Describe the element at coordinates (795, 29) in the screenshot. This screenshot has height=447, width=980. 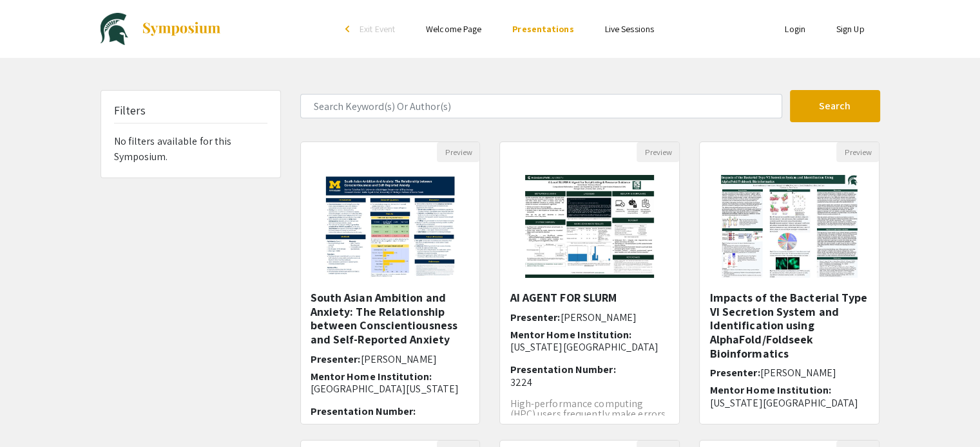
I see `a: Login` at that location.